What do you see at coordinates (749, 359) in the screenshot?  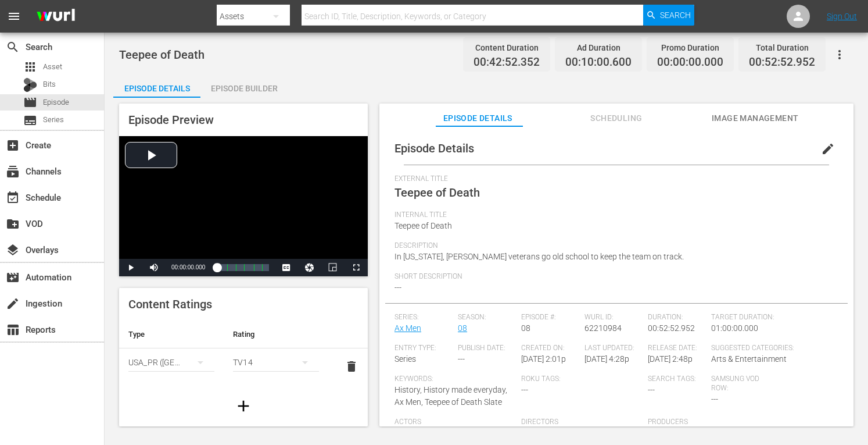 I see `span: Arts & Entertainment` at bounding box center [749, 359].